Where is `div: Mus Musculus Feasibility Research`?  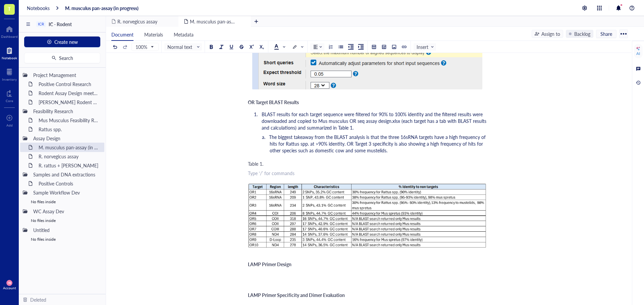 div: Mus Musculus Feasibility Research is located at coordinates (68, 120).